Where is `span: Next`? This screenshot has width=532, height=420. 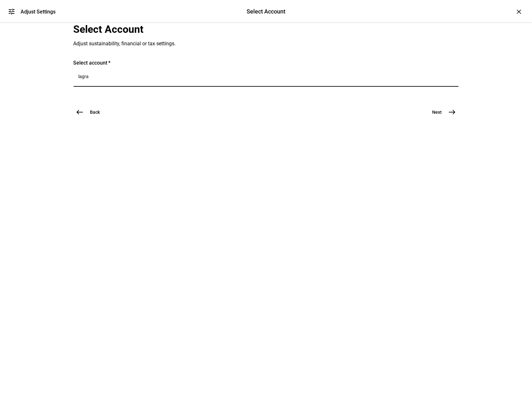
span: Next is located at coordinates (437, 112).